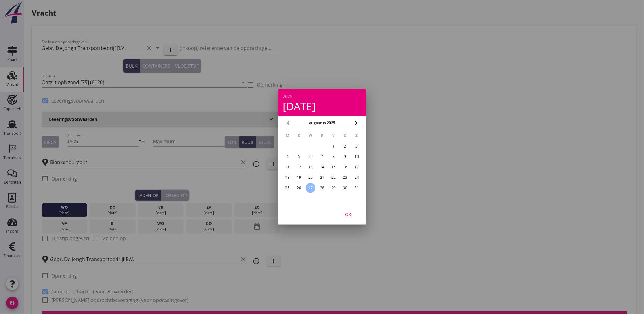  Describe the element at coordinates (334, 177) in the screenshot. I see `button: 22` at that location.